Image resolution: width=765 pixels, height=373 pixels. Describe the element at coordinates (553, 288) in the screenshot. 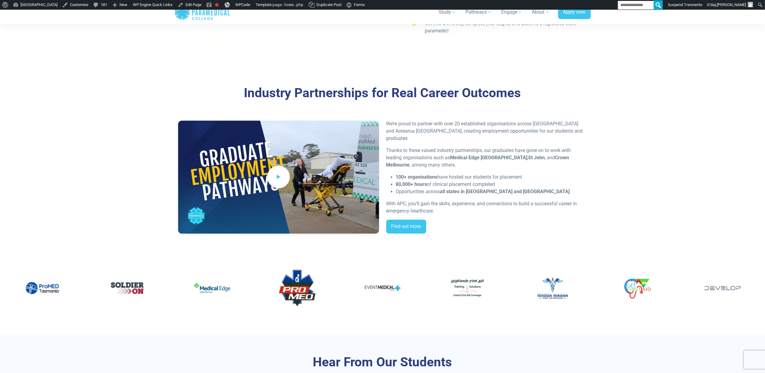

I see `div: 38 / 60` at that location.